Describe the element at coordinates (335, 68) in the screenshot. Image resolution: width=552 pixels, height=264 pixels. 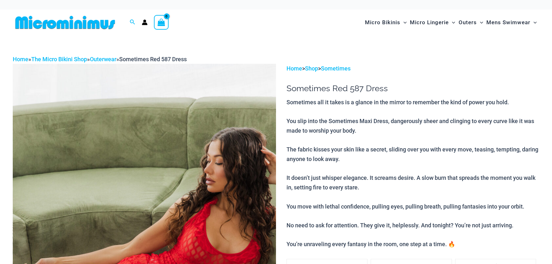
I see `a: Sometimes` at that location.